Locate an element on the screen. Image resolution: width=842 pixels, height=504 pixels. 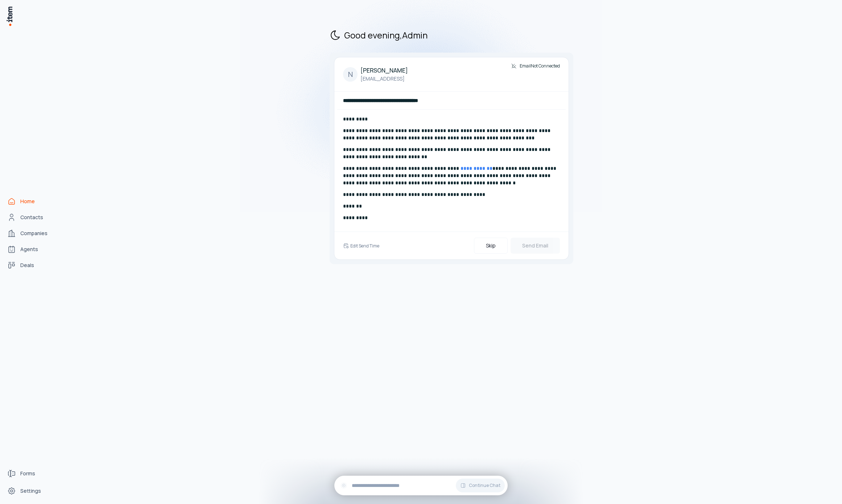
span: Forms is located at coordinates (28, 473).